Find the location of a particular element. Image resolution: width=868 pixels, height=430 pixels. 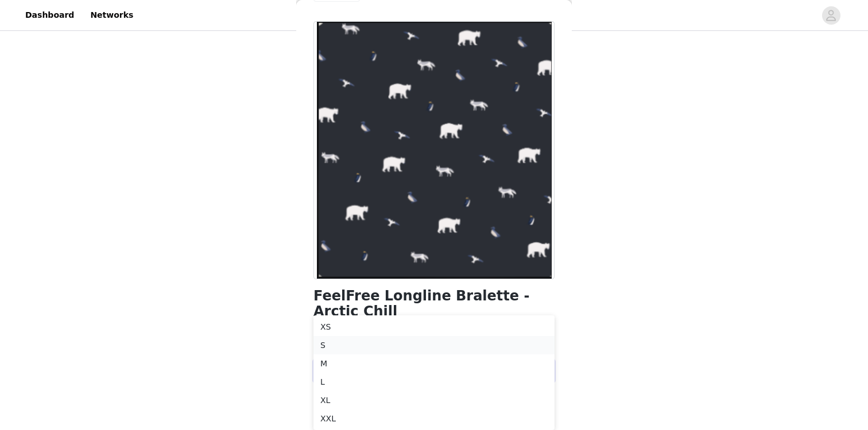

li: S is located at coordinates (434, 345).